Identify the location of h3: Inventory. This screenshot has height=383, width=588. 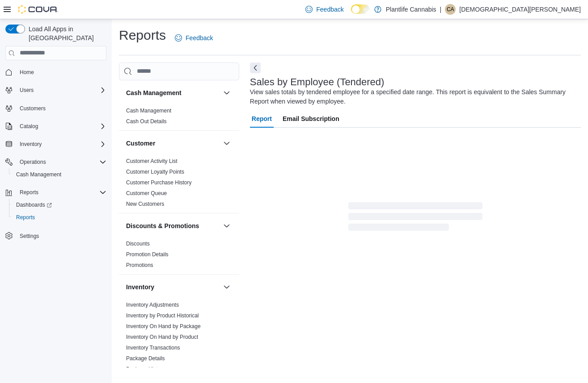
(140, 287).